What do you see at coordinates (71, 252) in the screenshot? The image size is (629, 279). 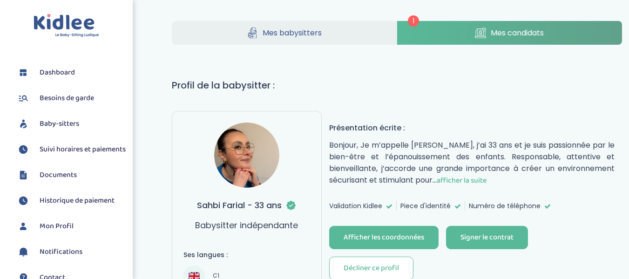 I see `a: Notifications` at bounding box center [71, 252].